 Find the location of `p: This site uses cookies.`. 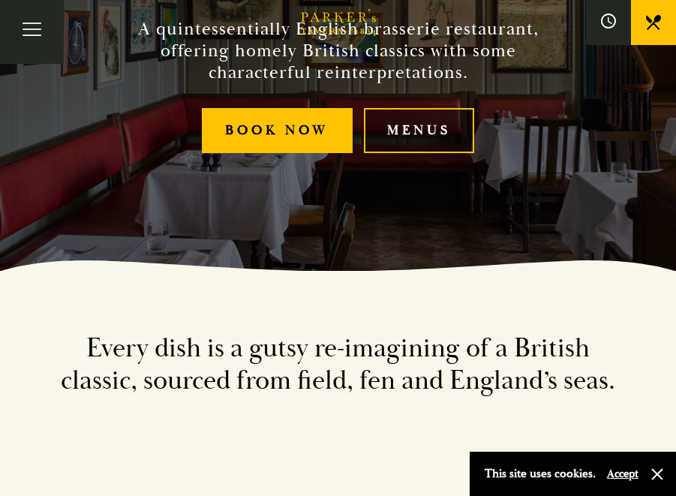

p: This site uses cookies. is located at coordinates (540, 473).